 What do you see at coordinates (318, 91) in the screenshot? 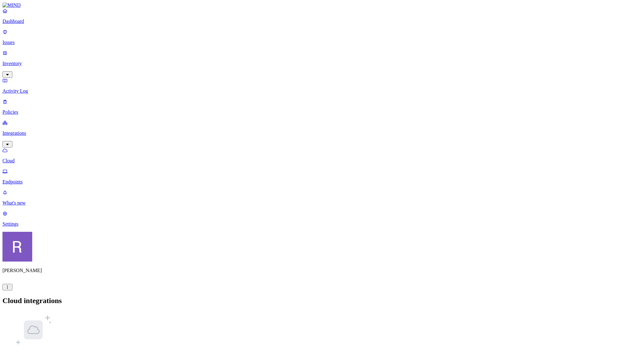
I see `p: Activity Log` at bounding box center [318, 91].